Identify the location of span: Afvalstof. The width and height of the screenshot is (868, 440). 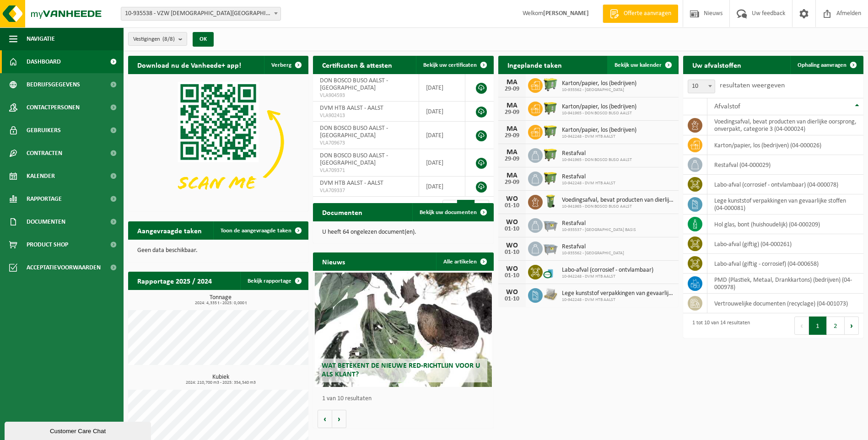
(727, 107).